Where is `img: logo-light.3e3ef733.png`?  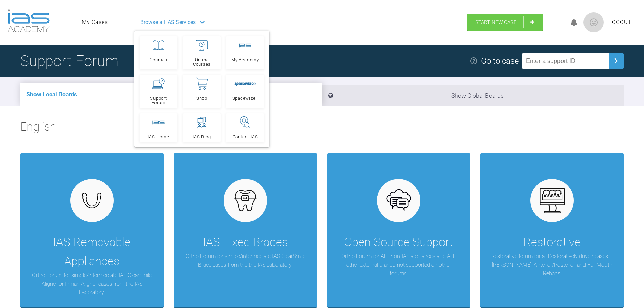 img: logo-light.3e3ef733.png is located at coordinates (29, 21).